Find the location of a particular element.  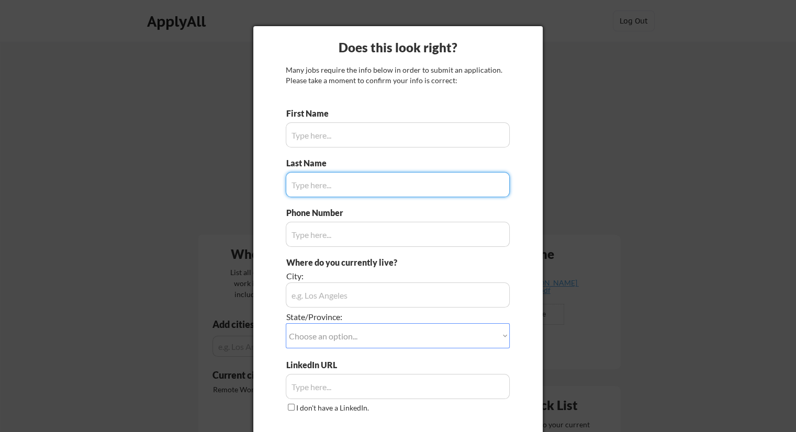

div: Phone Number is located at coordinates (318, 213).